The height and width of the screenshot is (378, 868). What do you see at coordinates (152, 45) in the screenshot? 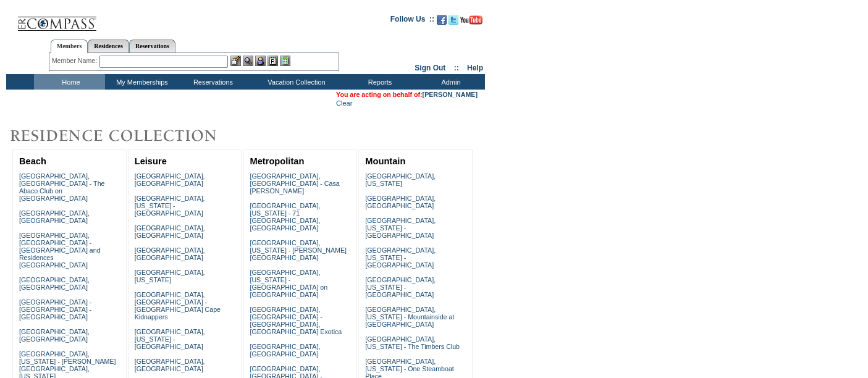
I see `a: Reservations` at bounding box center [152, 45].